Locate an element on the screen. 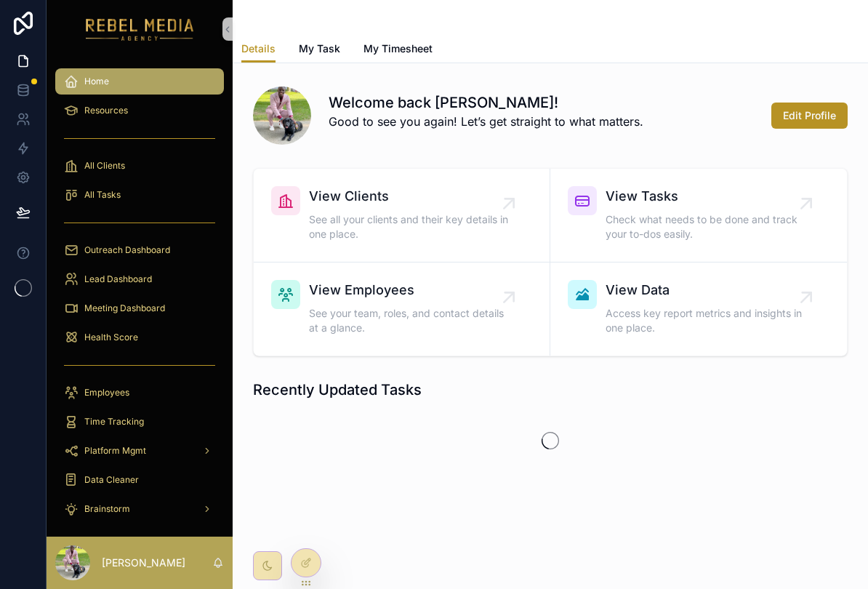  span: Time Tracking is located at coordinates (114, 421).